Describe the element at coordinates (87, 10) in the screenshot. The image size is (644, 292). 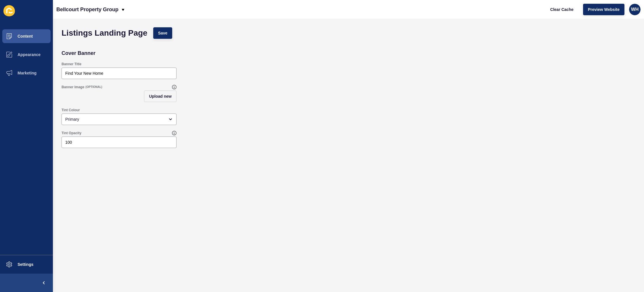
I see `p: Bellcourt Property Group` at that location.